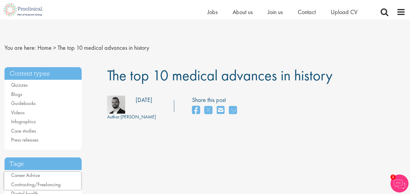 This screenshot has height=194, width=410. I want to click on a: share on email, so click(221, 110).